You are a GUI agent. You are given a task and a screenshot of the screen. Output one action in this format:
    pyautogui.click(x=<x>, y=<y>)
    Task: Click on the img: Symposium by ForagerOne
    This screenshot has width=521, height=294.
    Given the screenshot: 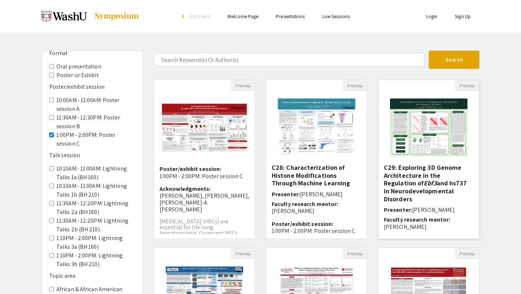 What is the action you would take?
    pyautogui.click(x=116, y=16)
    